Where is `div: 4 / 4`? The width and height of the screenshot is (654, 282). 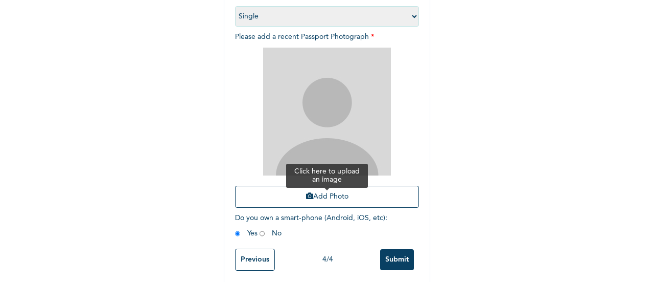
div: 4 / 4 is located at coordinates (328, 259).